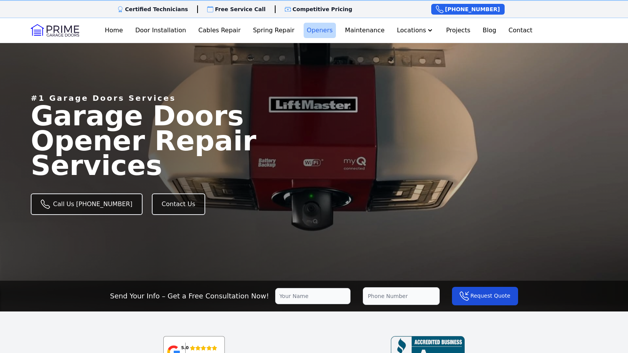 The height and width of the screenshot is (353, 628). What do you see at coordinates (55, 30) in the screenshot?
I see `img: Logo` at bounding box center [55, 30].